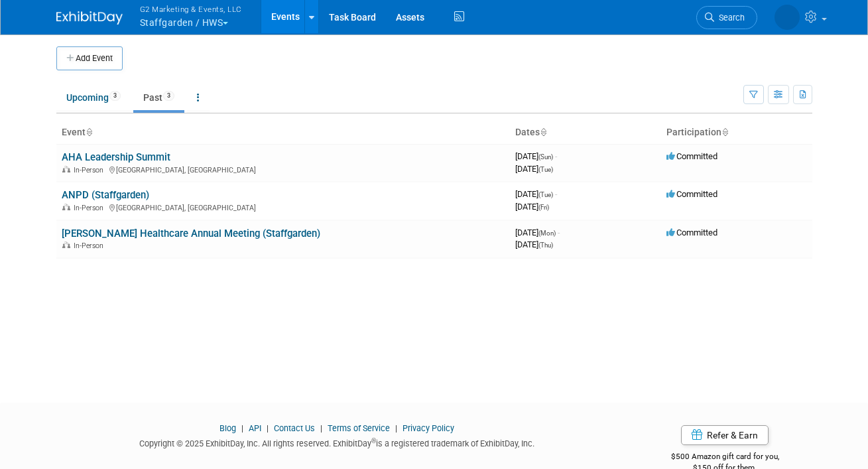 The image size is (868, 469). What do you see at coordinates (725, 132) in the screenshot?
I see `a: Sort by Participation Type` at bounding box center [725, 132].